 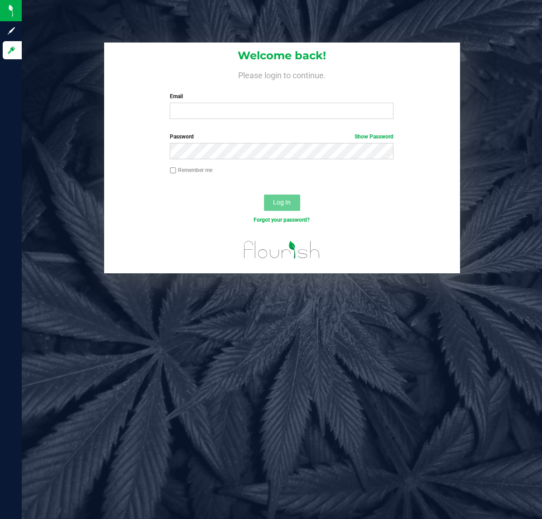 What do you see at coordinates (173, 171) in the screenshot?
I see `input: Remember me` at bounding box center [173, 171].